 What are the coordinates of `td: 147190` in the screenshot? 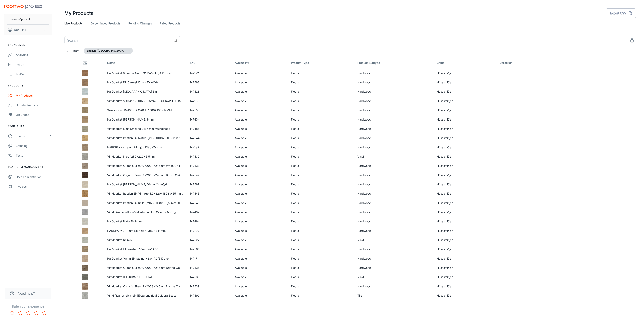 It's located at (209, 231).